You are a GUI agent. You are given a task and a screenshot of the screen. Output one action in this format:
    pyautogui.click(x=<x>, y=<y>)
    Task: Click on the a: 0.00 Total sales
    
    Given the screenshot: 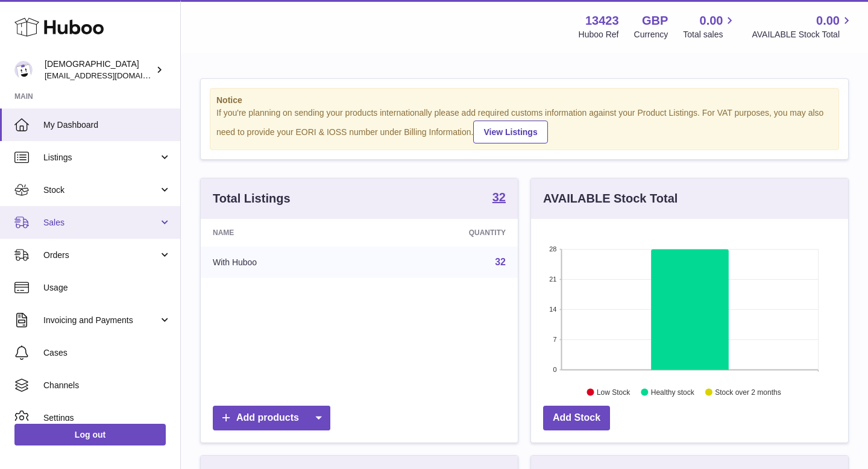 What is the action you would take?
    pyautogui.click(x=710, y=26)
    